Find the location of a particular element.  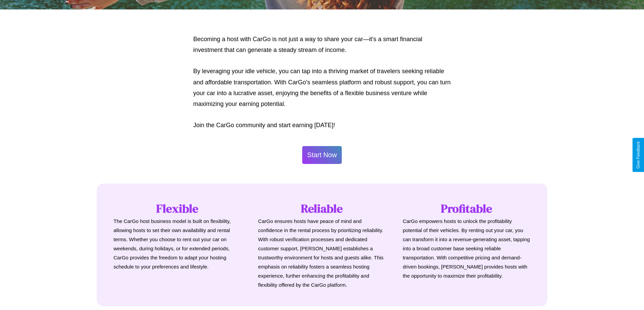

h1: Reliable is located at coordinates (322, 209).